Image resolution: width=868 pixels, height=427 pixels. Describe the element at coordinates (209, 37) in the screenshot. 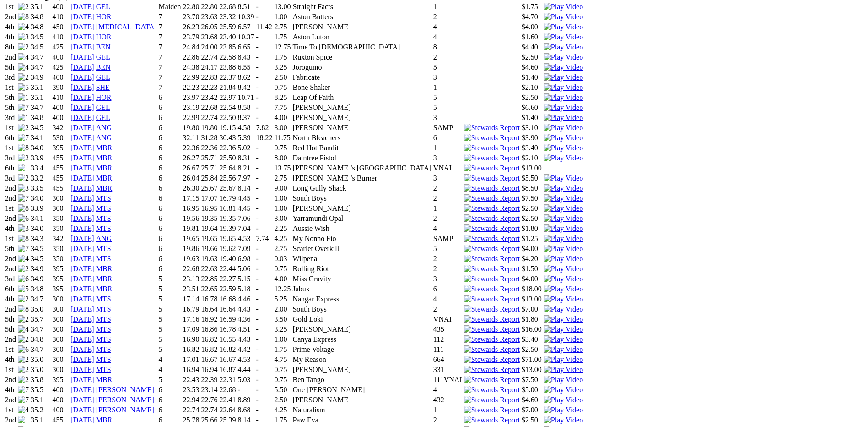

I see `td: 23.68` at that location.